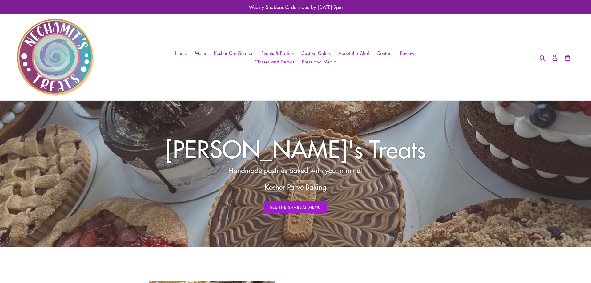 This screenshot has width=591, height=283. What do you see at coordinates (354, 53) in the screenshot?
I see `a: About the Chef` at bounding box center [354, 53].